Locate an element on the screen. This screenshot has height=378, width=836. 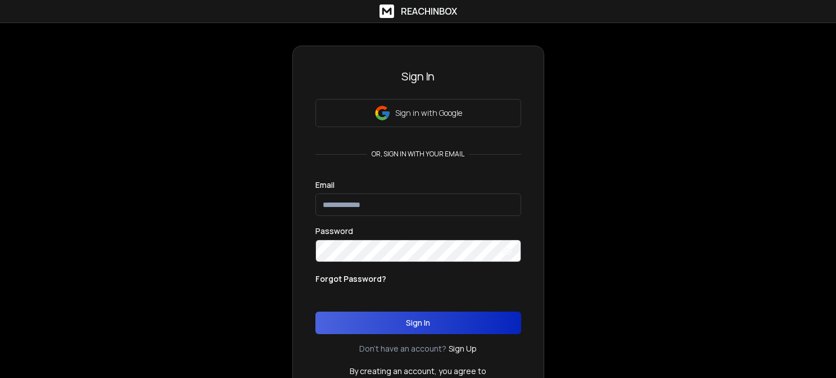
p: Forgot Password? is located at coordinates (351, 279).